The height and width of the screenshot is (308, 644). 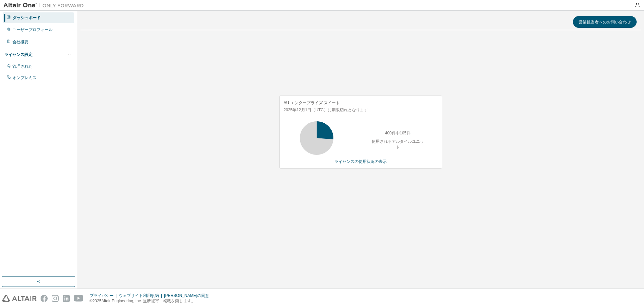 I want to click on font: ダッシュボード, so click(x=27, y=18).